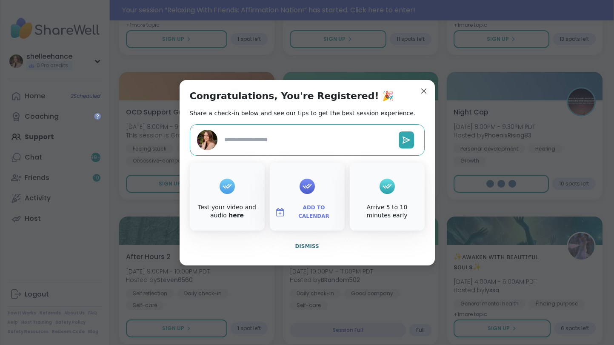 The height and width of the screenshot is (345, 614). What do you see at coordinates (302, 113) in the screenshot?
I see `h2: Share a check-in below and see our tips to get the best session experience.` at bounding box center [302, 113].